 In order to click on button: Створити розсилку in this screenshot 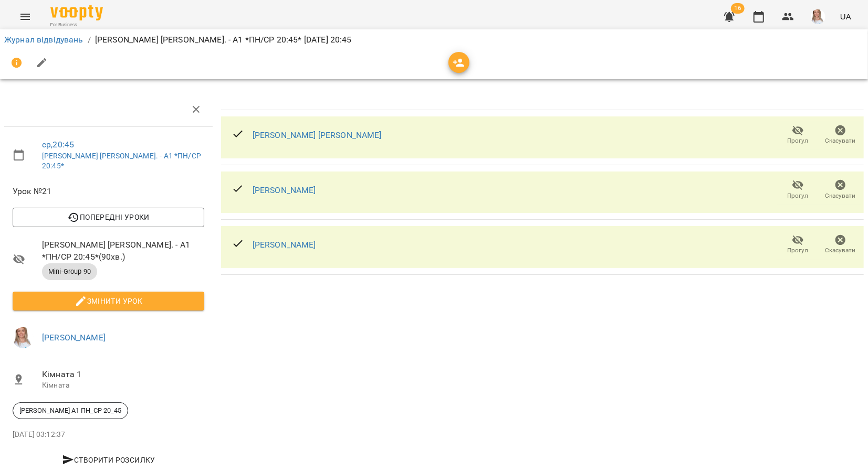, I will do `click(108, 460)`.